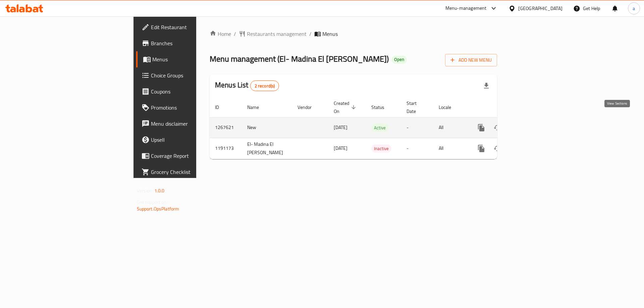 The height and width of the screenshot is (308, 644). What do you see at coordinates (277, 34) in the screenshot?
I see `span: Restaurants management` at bounding box center [277, 34].